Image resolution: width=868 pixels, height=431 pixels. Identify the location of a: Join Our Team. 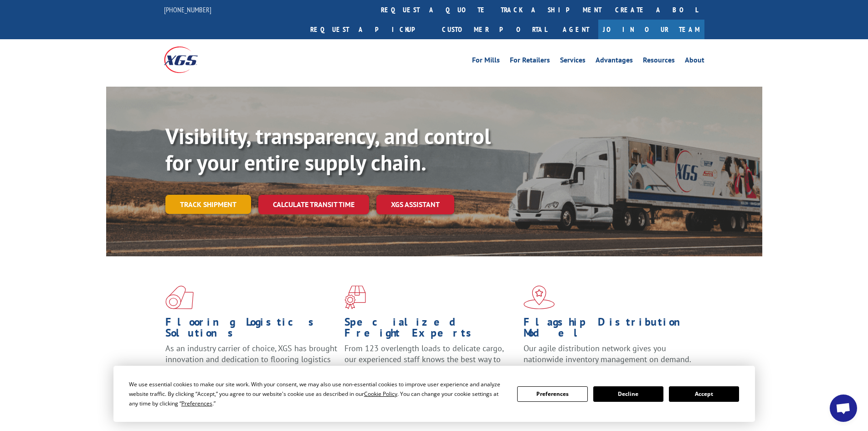
(651, 29).